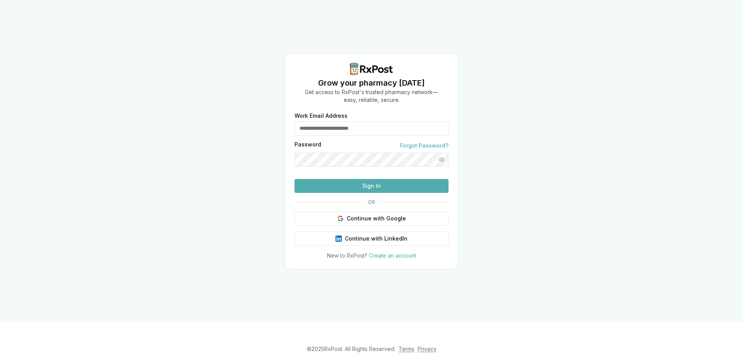  What do you see at coordinates (424, 145) in the screenshot?
I see `a: Forgot Password?` at bounding box center [424, 145].